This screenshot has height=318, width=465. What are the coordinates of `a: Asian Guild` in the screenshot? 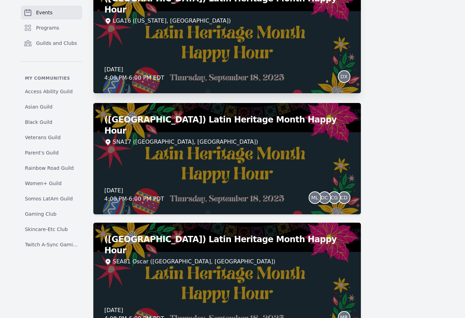 It's located at (52, 107).